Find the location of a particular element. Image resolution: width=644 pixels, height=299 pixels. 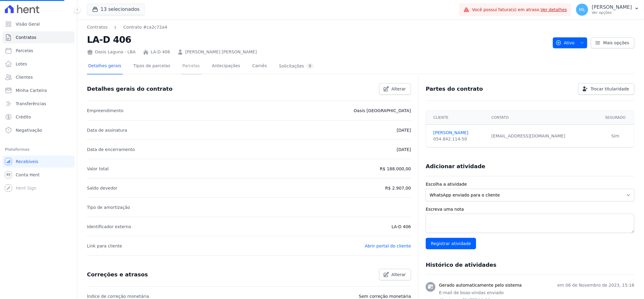

p: R$ 188.000,00 is located at coordinates (395, 169).